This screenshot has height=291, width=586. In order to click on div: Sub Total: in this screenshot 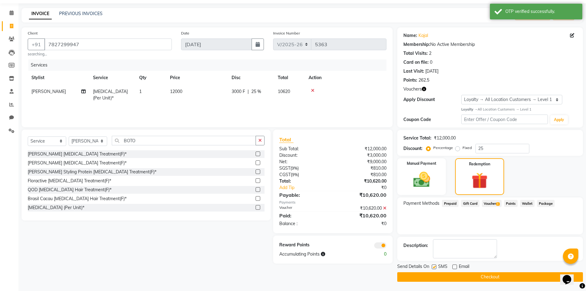, I will do `click(303, 149)`.